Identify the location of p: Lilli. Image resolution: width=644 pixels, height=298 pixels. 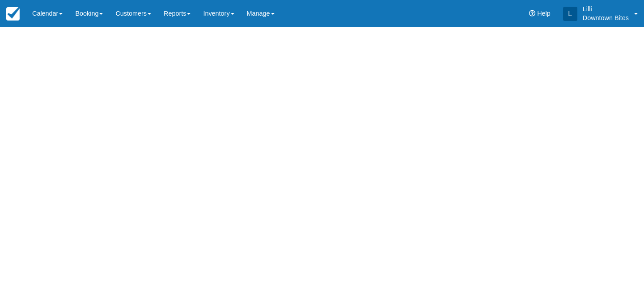
(605, 9).